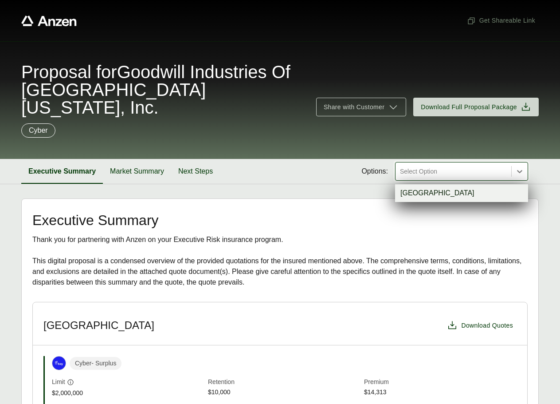 The height and width of the screenshot is (404, 560). Describe the element at coordinates (95, 363) in the screenshot. I see `span: Cyber - Surplus` at that location.